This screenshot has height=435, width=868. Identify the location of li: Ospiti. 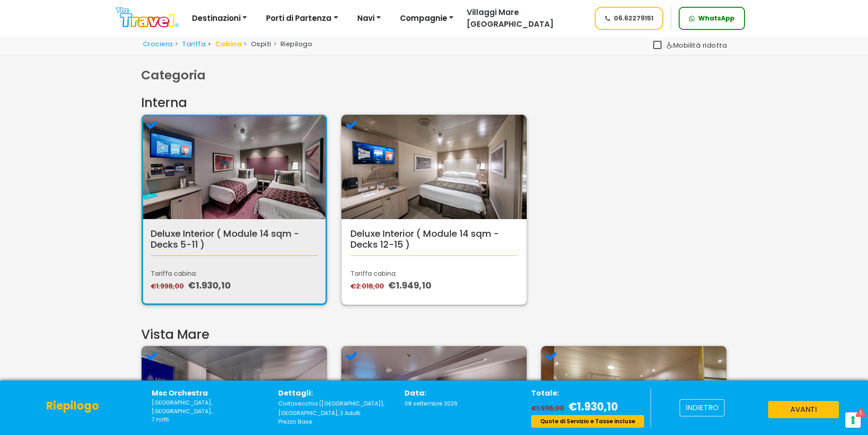
(256, 45).